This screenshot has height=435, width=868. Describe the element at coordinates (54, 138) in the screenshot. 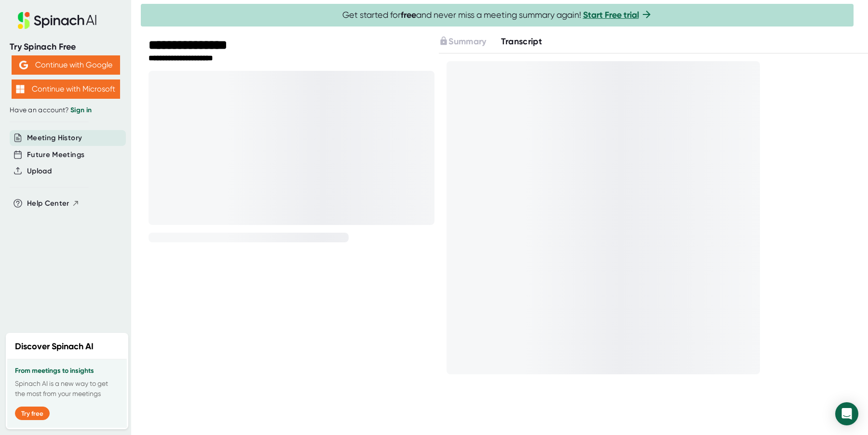

I see `span: Meeting History` at that location.